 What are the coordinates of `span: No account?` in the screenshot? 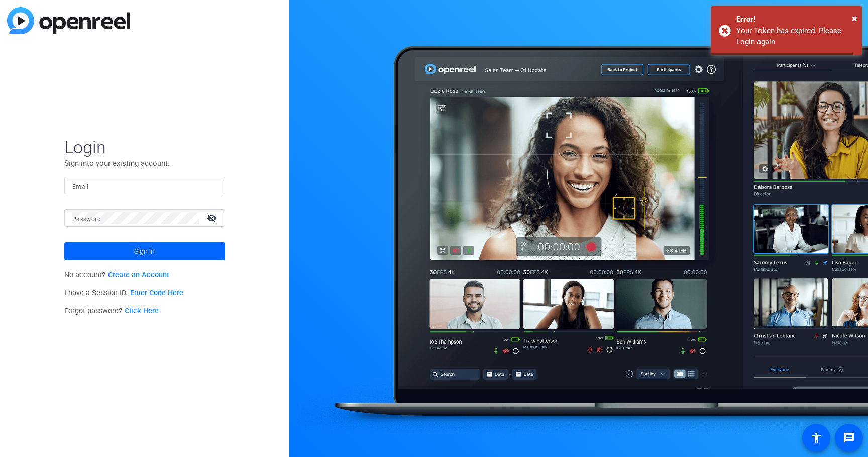 It's located at (116, 275).